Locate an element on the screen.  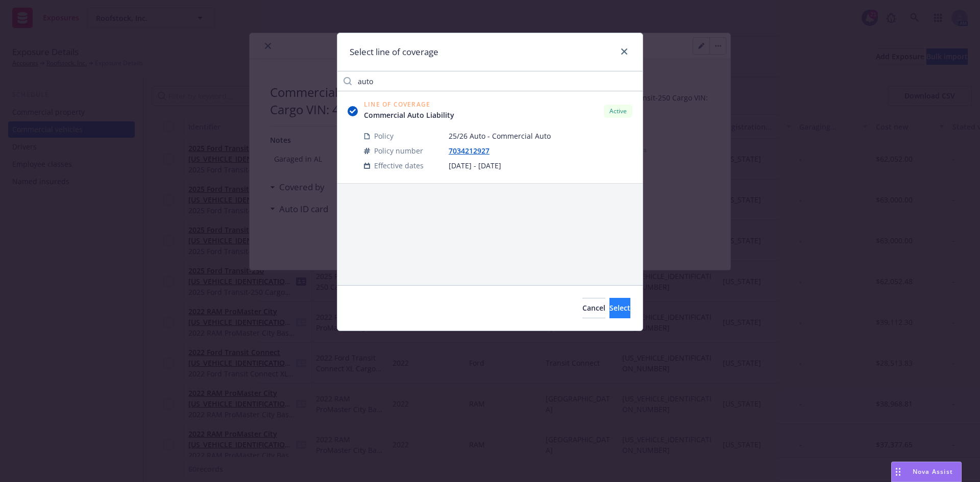
a: 7034212927 is located at coordinates (473, 150).